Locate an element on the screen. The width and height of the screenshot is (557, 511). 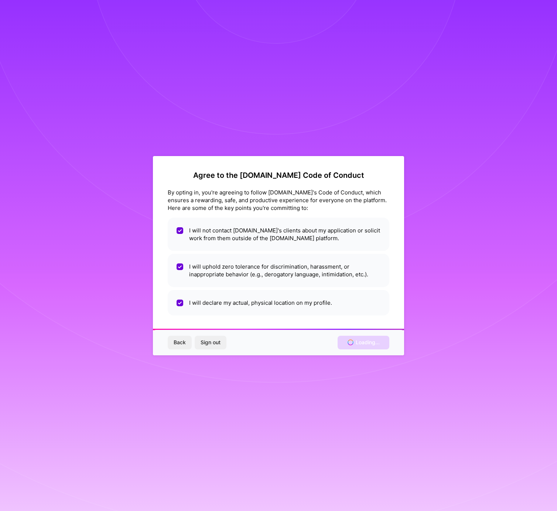
button: Back is located at coordinates (179, 343).